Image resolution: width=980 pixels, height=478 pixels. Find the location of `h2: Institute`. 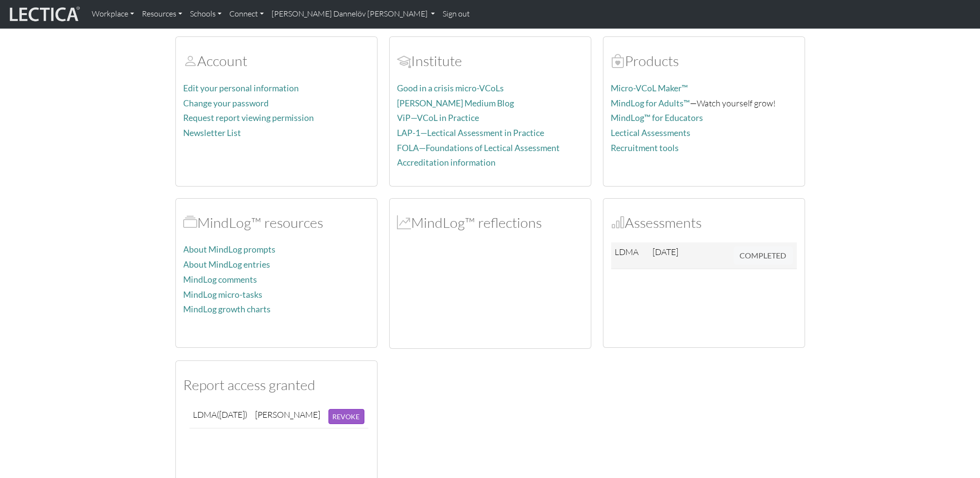

h2: Institute is located at coordinates (490, 60).